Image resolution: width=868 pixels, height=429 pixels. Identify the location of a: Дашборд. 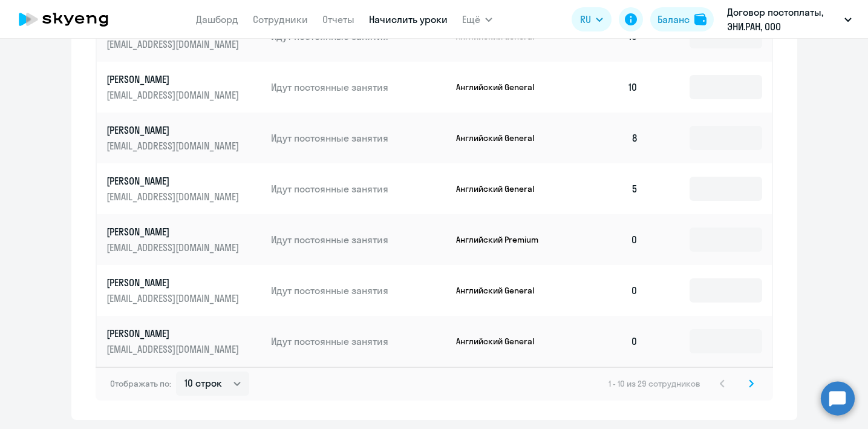
(217, 19).